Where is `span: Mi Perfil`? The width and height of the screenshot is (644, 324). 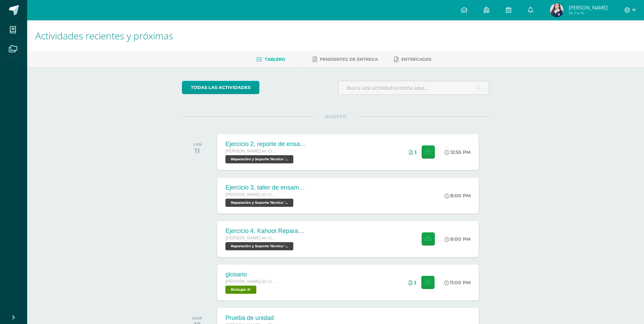
span: Mi Perfil is located at coordinates (588, 13).